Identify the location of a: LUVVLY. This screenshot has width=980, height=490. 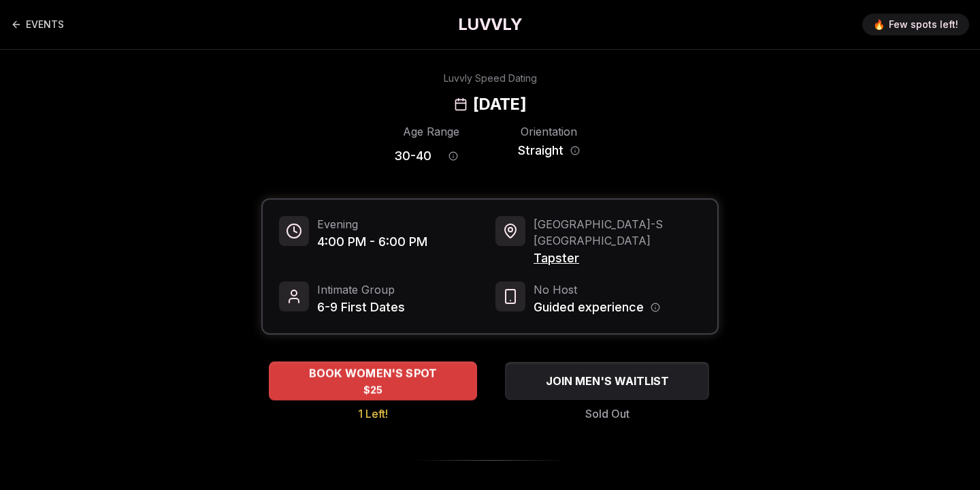
(490, 25).